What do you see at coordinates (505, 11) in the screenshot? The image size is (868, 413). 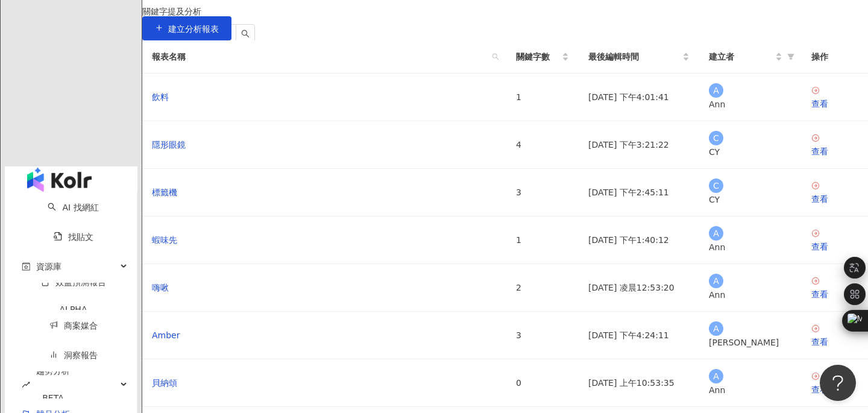 I see `div: 關鍵字提及分析` at bounding box center [505, 11].